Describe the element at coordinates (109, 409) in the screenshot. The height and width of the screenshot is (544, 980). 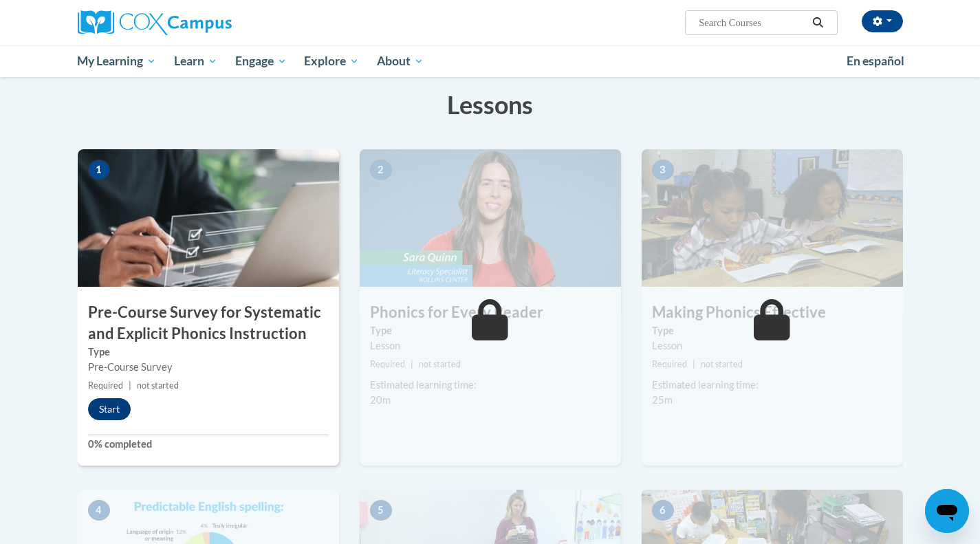
I see `button: Start` at that location.